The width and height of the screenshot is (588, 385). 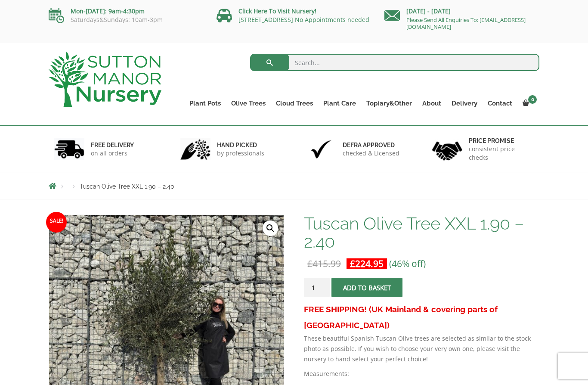 What do you see at coordinates (432, 103) in the screenshot?
I see `a: About` at bounding box center [432, 103].